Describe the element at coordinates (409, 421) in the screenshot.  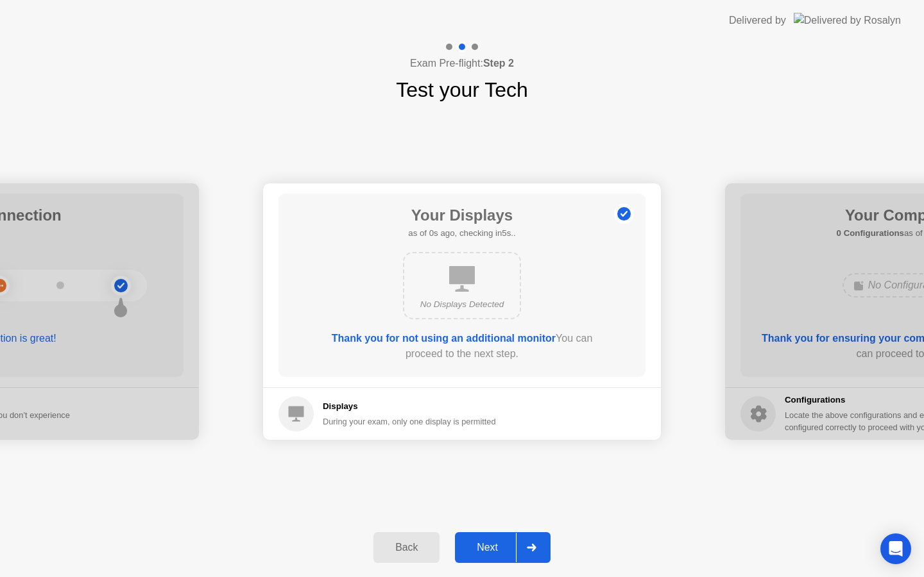
I see `div: During your exam, only one display is permitted` at that location.